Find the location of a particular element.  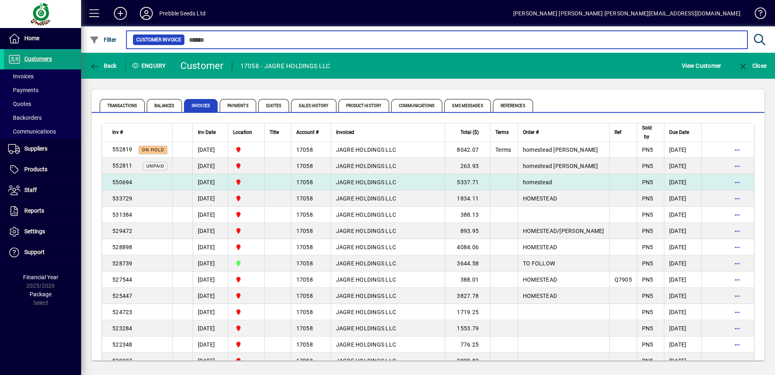

span: 523284 is located at coordinates (122, 328).